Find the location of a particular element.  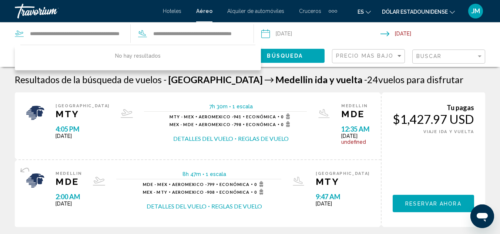

font: Cruceros is located at coordinates (310, 11).